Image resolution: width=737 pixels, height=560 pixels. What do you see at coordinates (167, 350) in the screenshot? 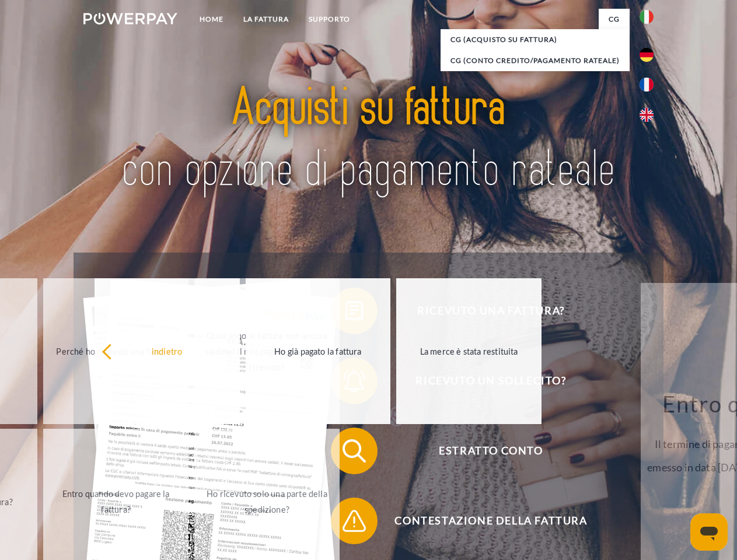
I see `div: indietro` at bounding box center [167, 350].